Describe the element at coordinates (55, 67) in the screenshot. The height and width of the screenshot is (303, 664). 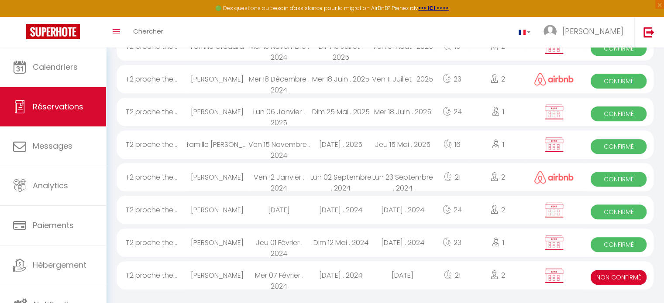
I see `span: Calendriers` at that location.